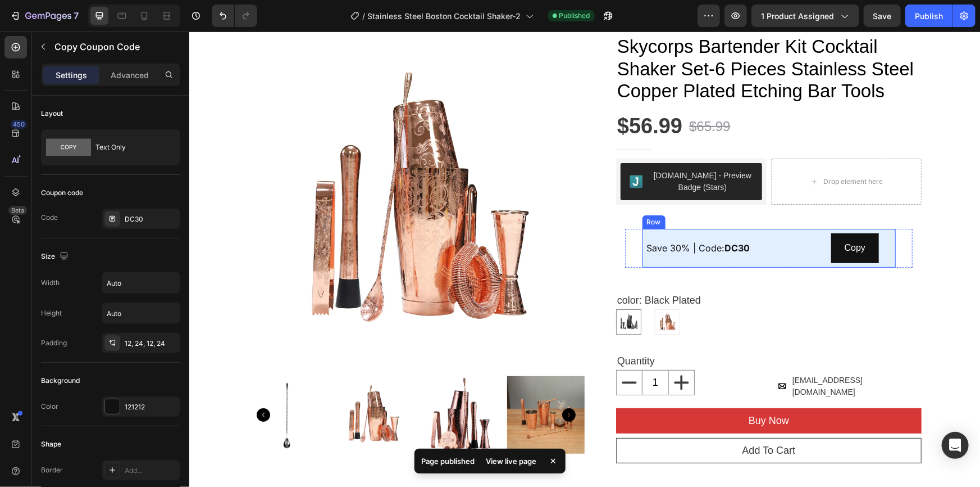  I want to click on button: Carousel Next Arrow, so click(380, 383).